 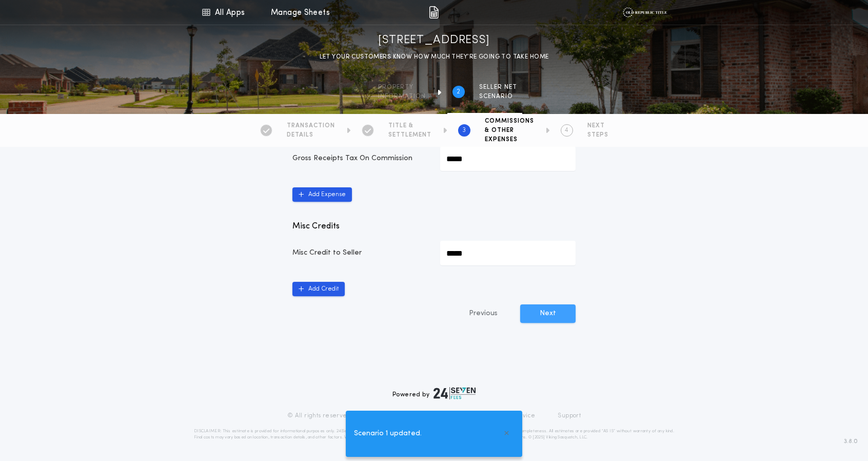 What do you see at coordinates (388, 434) in the screenshot?
I see `span: Scenario 1 updated.` at bounding box center [388, 434].